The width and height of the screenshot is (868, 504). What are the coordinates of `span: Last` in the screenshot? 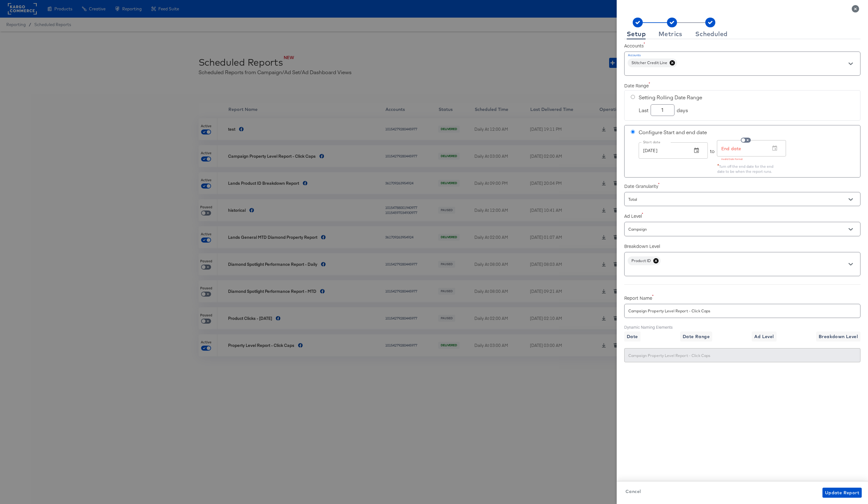 It's located at (643, 110).